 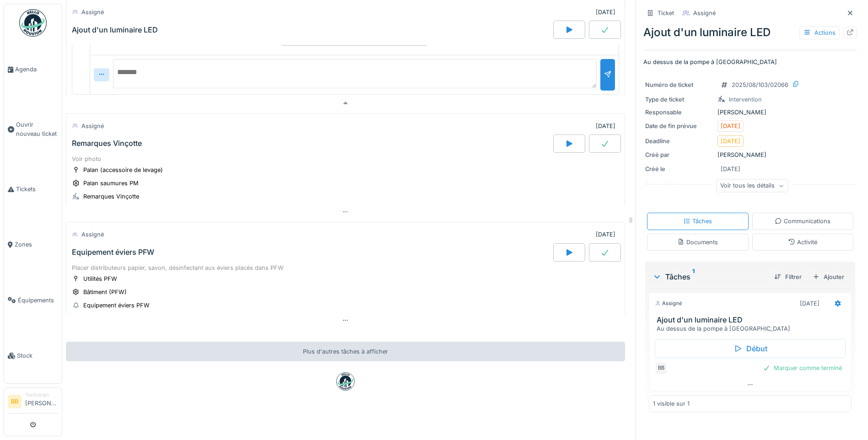 What do you see at coordinates (33, 69) in the screenshot?
I see `a: Agenda` at bounding box center [33, 69].